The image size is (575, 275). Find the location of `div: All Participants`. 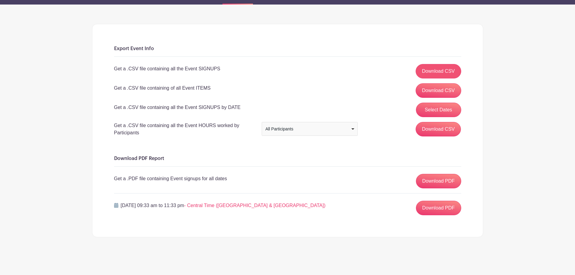

div: All Participants is located at coordinates (308, 129).